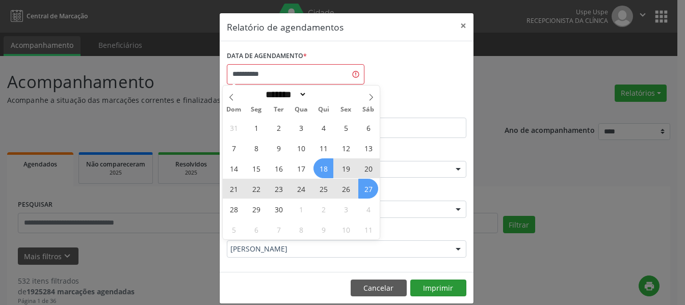 Image resolution: width=685 pixels, height=305 pixels. I want to click on span: Setembro 22, 2025, so click(256, 189).